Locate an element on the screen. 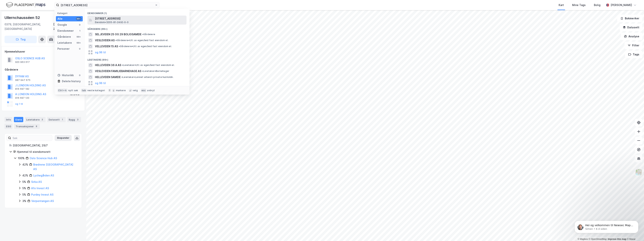  button: Ekspander is located at coordinates (63, 138).